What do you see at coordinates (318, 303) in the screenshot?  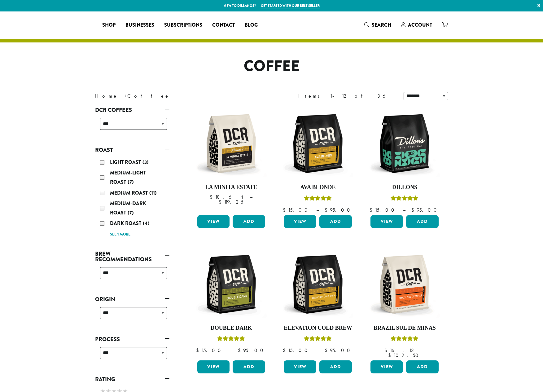 I see `a: Elevation Cold BrewRated 5.00 out of 5` at bounding box center [318, 303].